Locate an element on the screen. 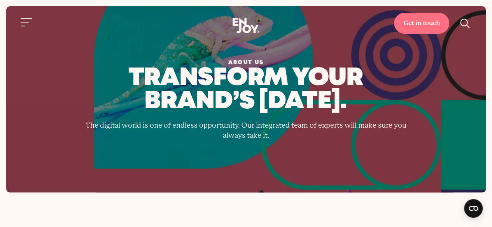 Image resolution: width=492 pixels, height=227 pixels. a: Get in touch is located at coordinates (421, 23).